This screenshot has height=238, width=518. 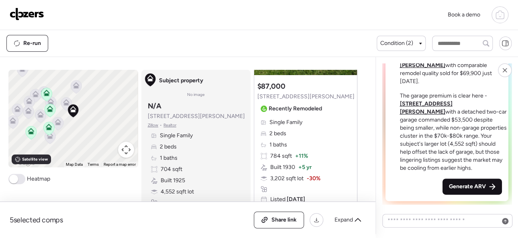 What do you see at coordinates (281, 156) in the screenshot?
I see `span: 784 sqft` at bounding box center [281, 156].